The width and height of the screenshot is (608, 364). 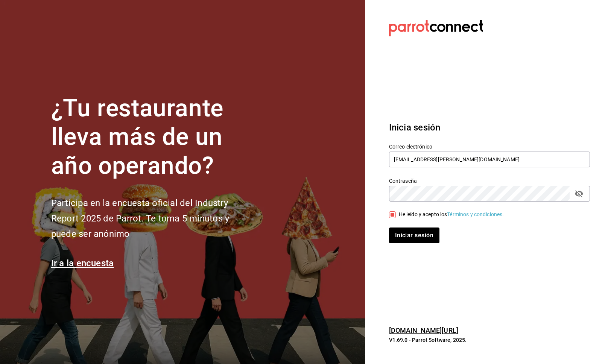 What do you see at coordinates (153, 218) in the screenshot?
I see `h2: Participa en la encuesta oficial del Industry Report 2025 de Parrot. Te toma 5 minutos y puede se...` at bounding box center [153, 218].